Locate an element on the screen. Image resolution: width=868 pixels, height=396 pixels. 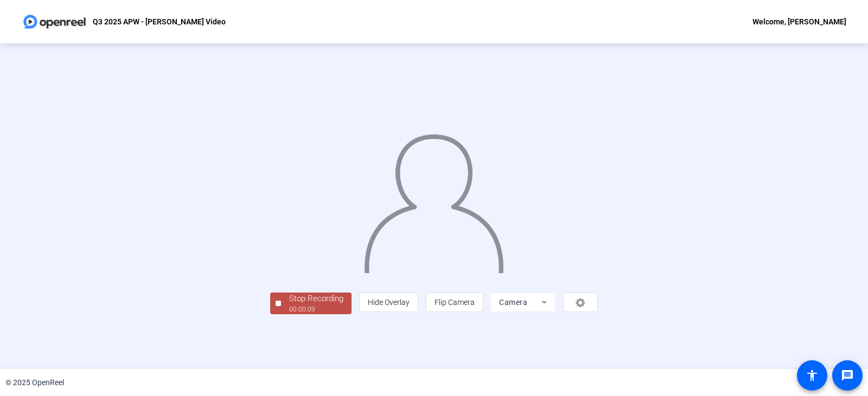
span: Flip Camera is located at coordinates (454, 302).